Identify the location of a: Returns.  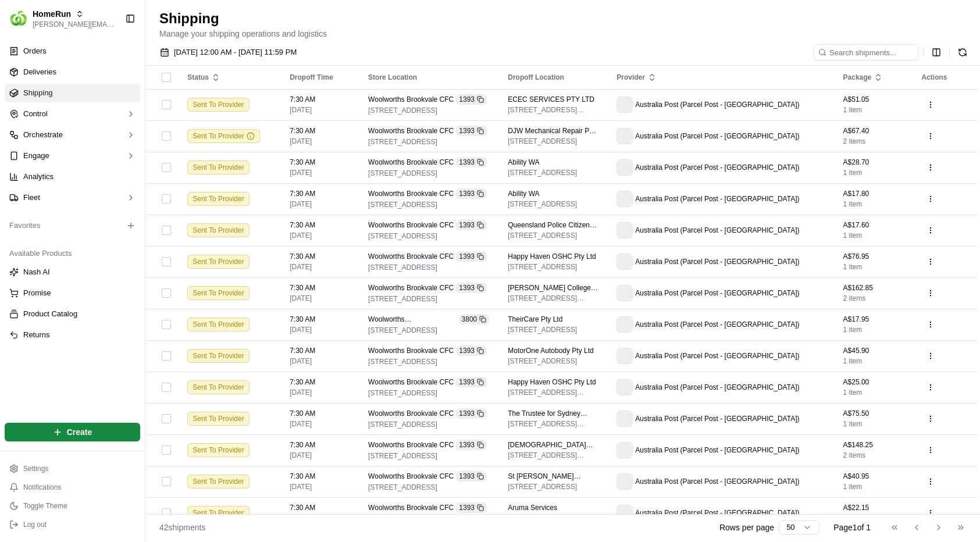
(72, 335).